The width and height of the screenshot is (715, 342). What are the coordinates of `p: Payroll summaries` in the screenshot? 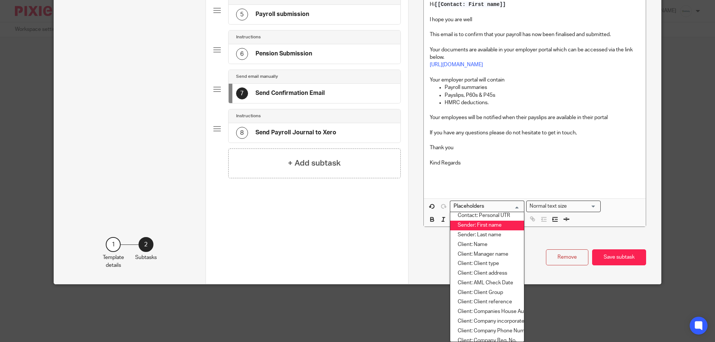 It's located at (542, 88).